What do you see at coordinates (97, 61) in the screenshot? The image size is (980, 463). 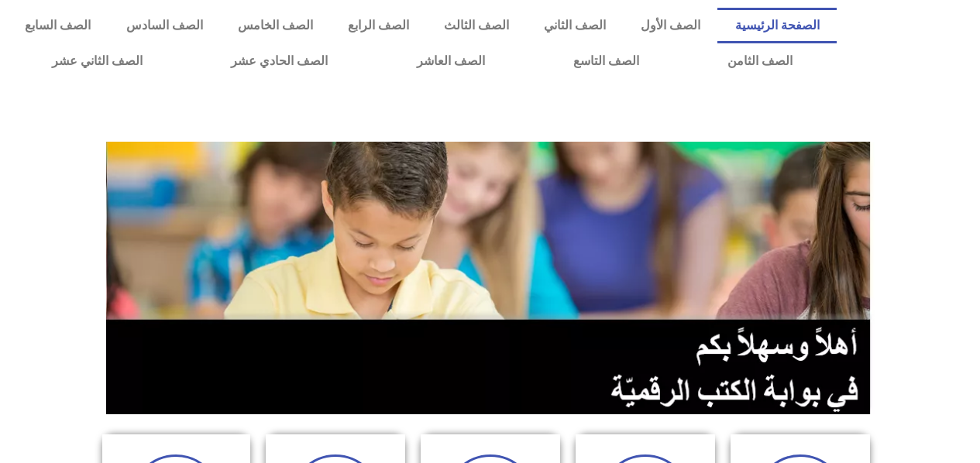 I see `a: الصف الثاني عشر` at bounding box center [97, 61].